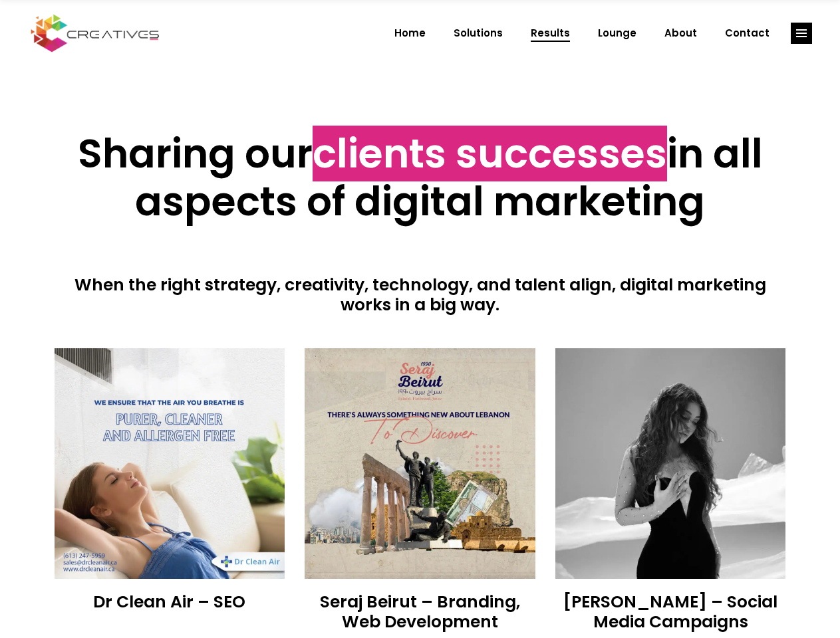  Describe the element at coordinates (95, 33) in the screenshot. I see `img: Creatives` at that location.